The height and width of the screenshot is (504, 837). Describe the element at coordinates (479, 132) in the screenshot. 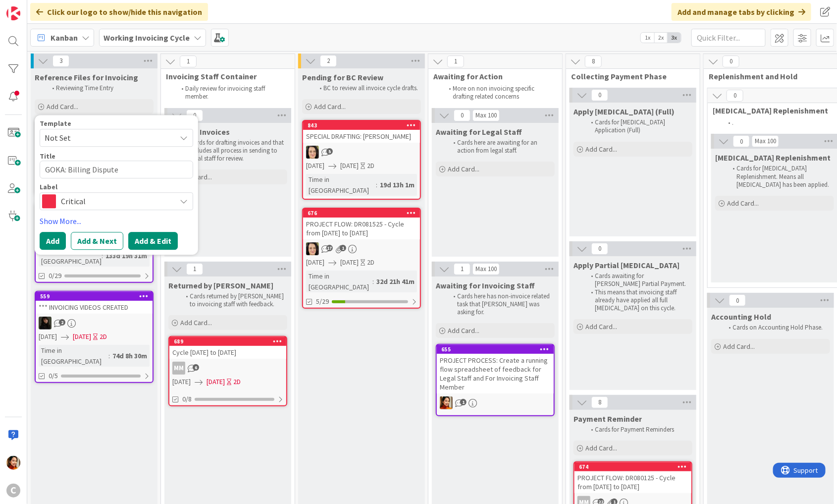

I see `span: Awaiting for Legal Staff` at that location.